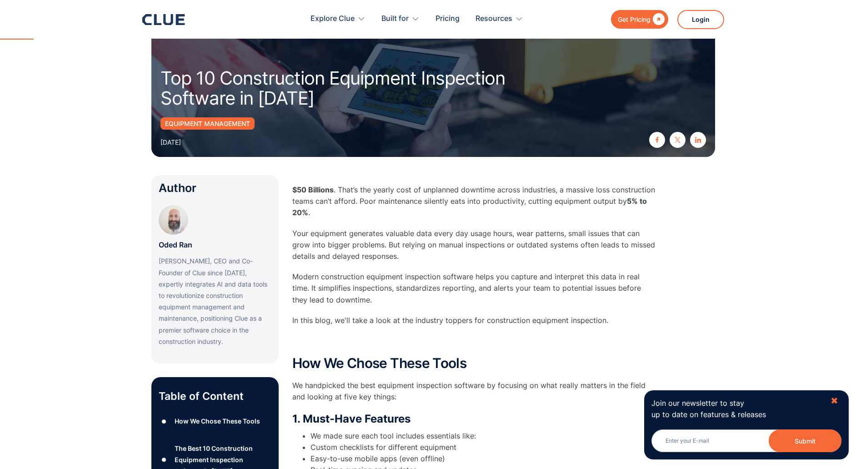  What do you see at coordinates (207, 123) in the screenshot?
I see `a: Equipment Management` at bounding box center [207, 123].